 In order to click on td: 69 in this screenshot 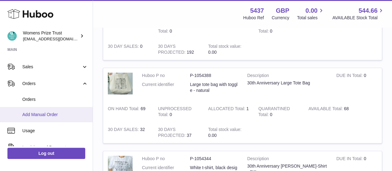, I will do `click(128, 112)`.